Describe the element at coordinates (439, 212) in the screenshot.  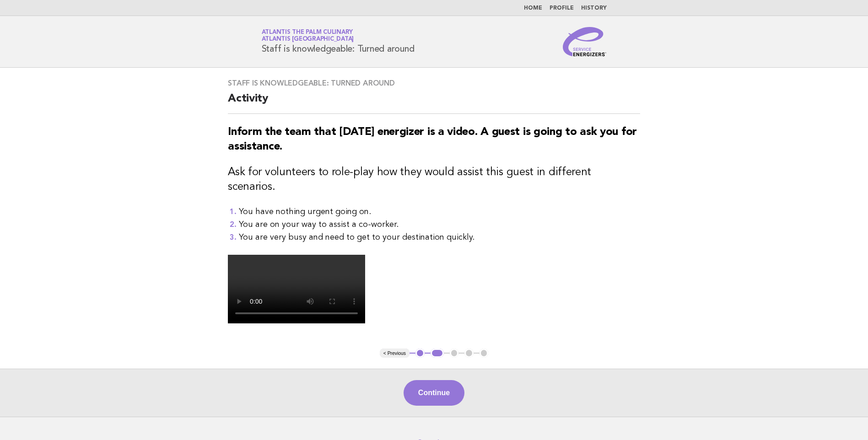
I see `li: You have nothing urgent going on.` at that location.